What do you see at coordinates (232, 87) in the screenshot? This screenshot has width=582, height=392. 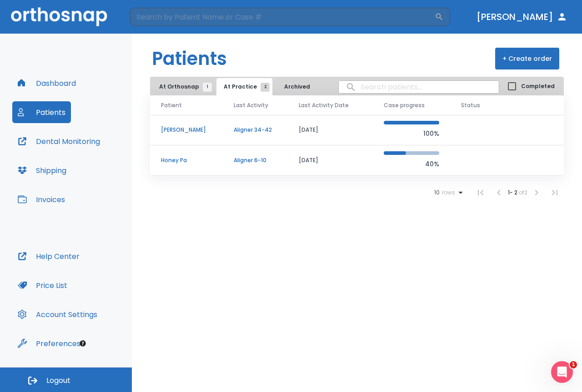 I see `div: tabs` at bounding box center [232, 87].